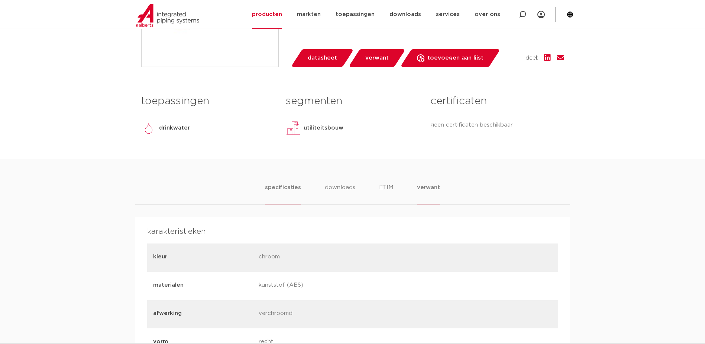 The width and height of the screenshot is (705, 344). What do you see at coordinates (340, 193) in the screenshot?
I see `li: downloads` at bounding box center [340, 193].